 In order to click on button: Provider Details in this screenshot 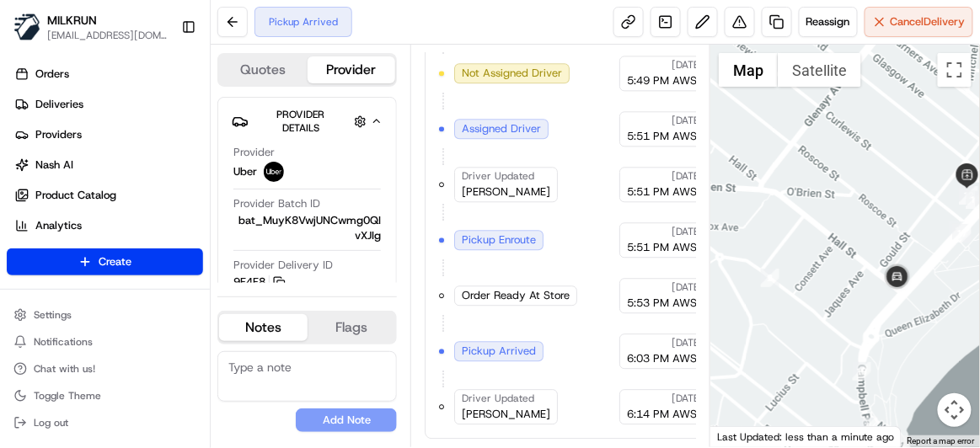, I will do `click(306, 121)`.